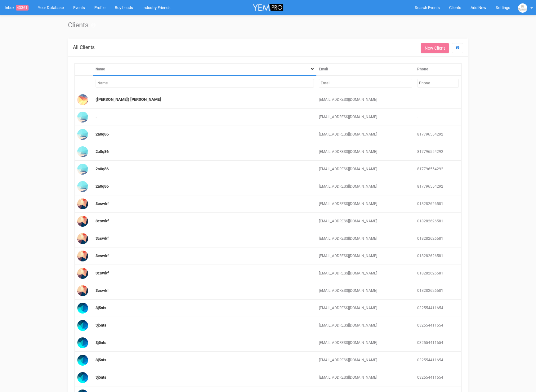  I want to click on span: 43361, so click(22, 8).